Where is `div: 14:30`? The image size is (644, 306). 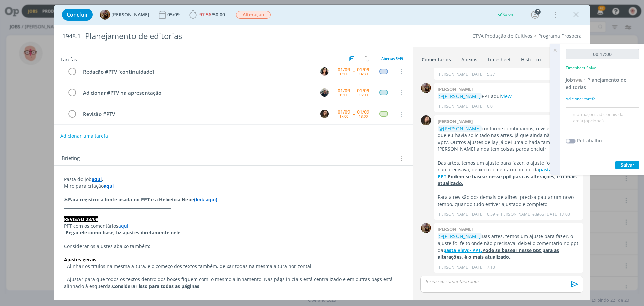 div: 14:30 is located at coordinates (363, 73).